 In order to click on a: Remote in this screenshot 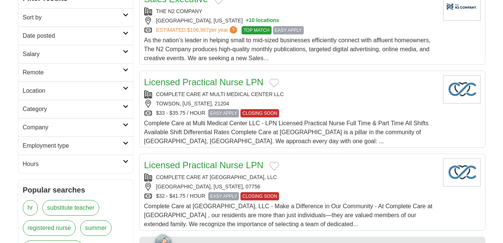, I will do `click(76, 72)`.